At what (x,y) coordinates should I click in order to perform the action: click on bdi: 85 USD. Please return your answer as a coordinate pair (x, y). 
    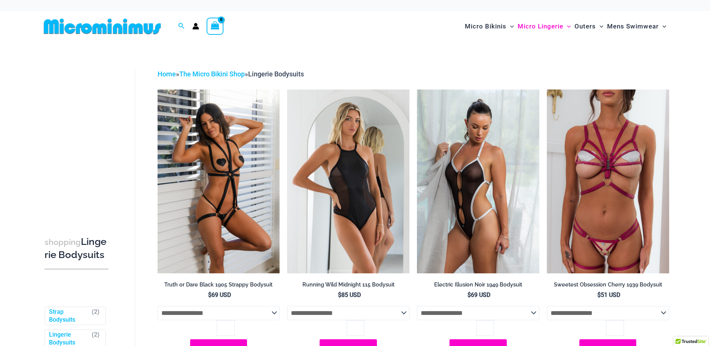
    Looking at the image, I should click on (349, 294).